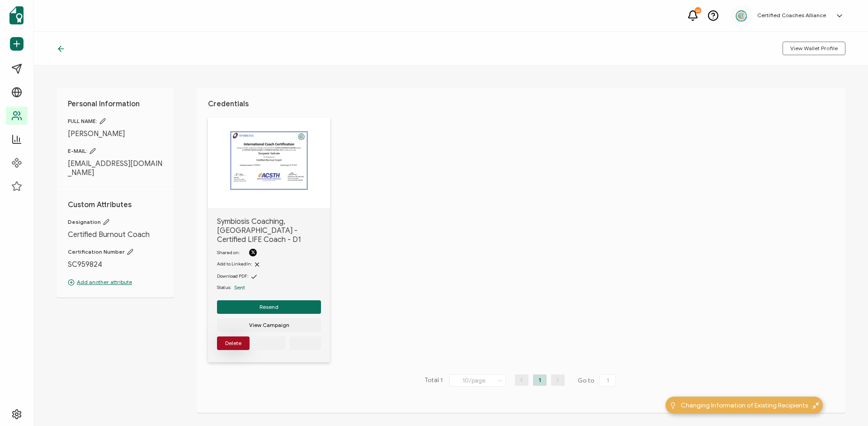  I want to click on span: Status:, so click(224, 288).